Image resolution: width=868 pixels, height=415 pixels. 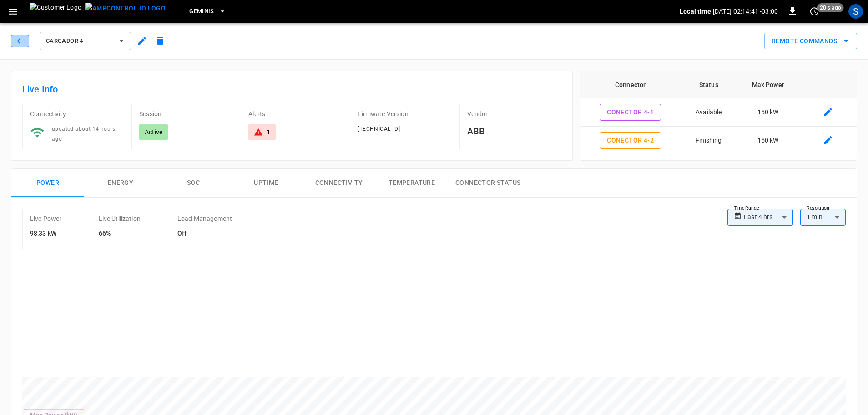 What do you see at coordinates (856, 12) in the screenshot?
I see `div: profile-icon` at bounding box center [856, 12].